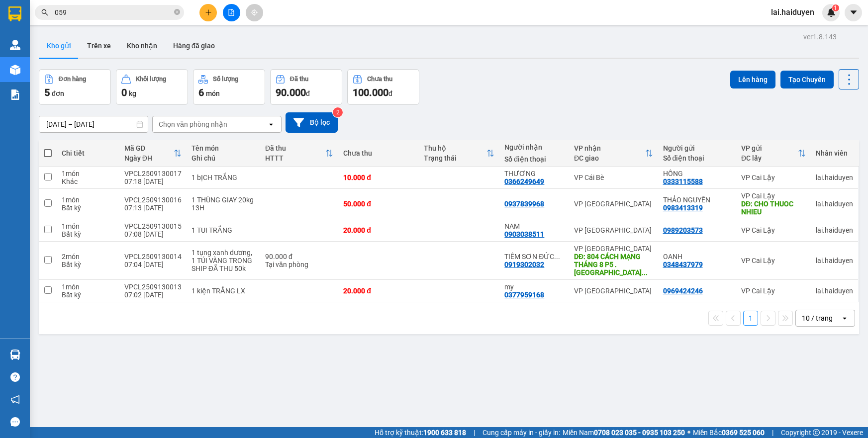  What do you see at coordinates (379, 230) in the screenshot?
I see `div: 20.000 đ` at bounding box center [379, 230].